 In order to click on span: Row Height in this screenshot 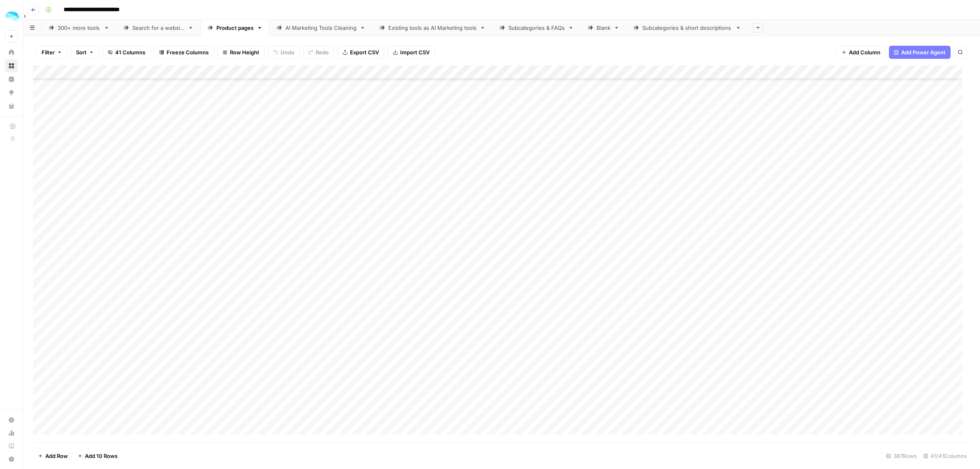, I will do `click(244, 52)`.